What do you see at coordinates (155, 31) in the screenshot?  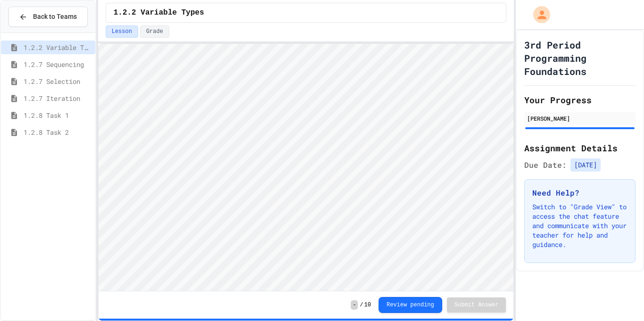 I see `button: Grade` at bounding box center [155, 31].